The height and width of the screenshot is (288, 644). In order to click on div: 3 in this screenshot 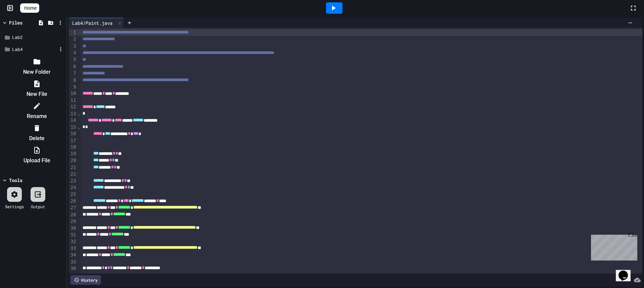, I will do `click(73, 46)`.